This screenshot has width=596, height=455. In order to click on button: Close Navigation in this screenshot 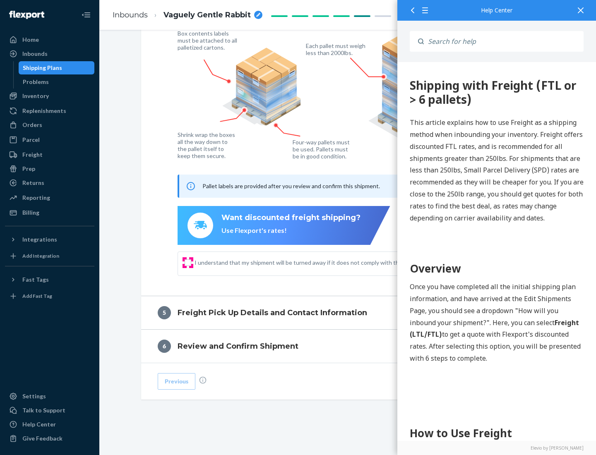, I will do `click(86, 15)`.